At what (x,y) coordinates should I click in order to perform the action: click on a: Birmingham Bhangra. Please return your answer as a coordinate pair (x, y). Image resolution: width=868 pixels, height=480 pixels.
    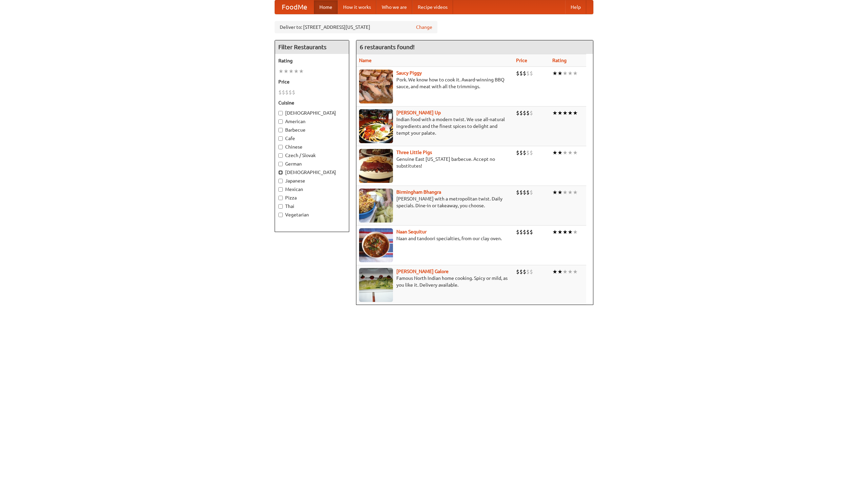
    Looking at the image, I should click on (419, 192).